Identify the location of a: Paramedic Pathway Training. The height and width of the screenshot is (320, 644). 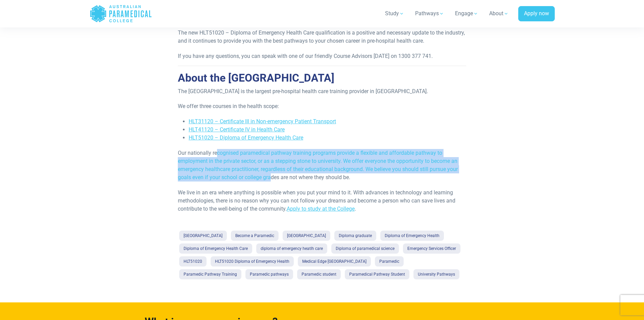
(211, 274).